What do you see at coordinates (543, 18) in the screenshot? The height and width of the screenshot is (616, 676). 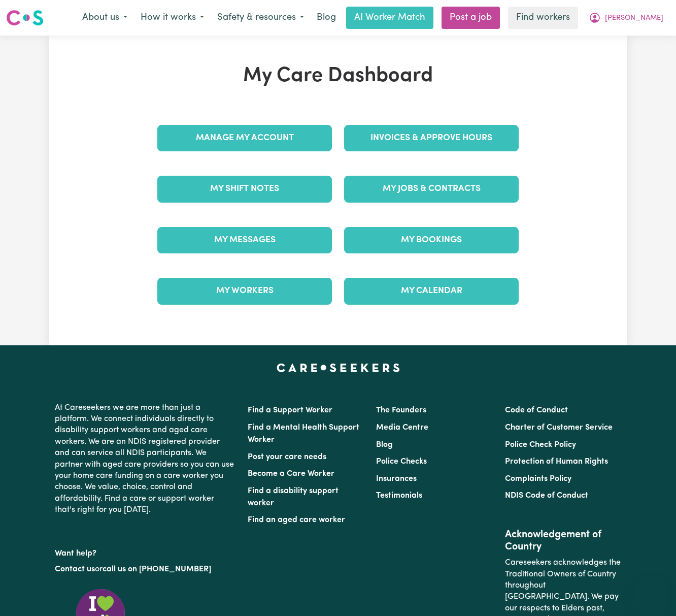 I see `a: Find workers` at bounding box center [543, 18].